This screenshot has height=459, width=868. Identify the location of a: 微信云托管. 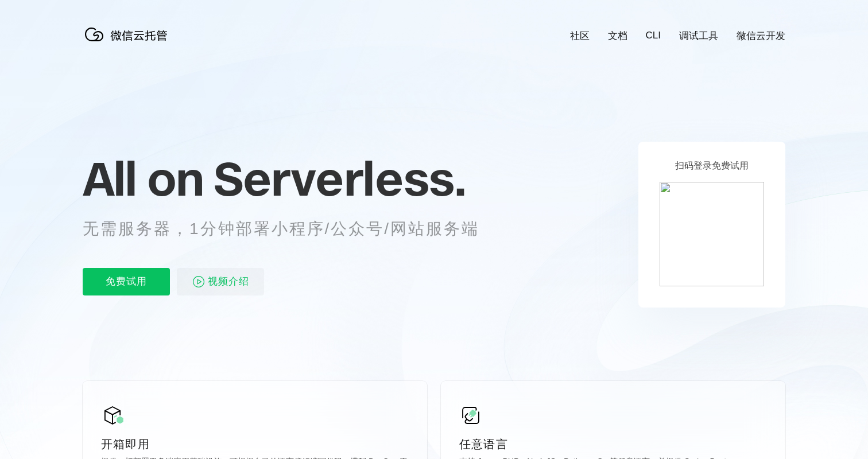
(128, 42).